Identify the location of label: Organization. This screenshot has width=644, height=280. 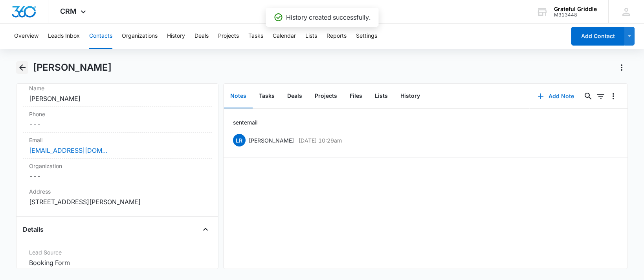
(117, 166).